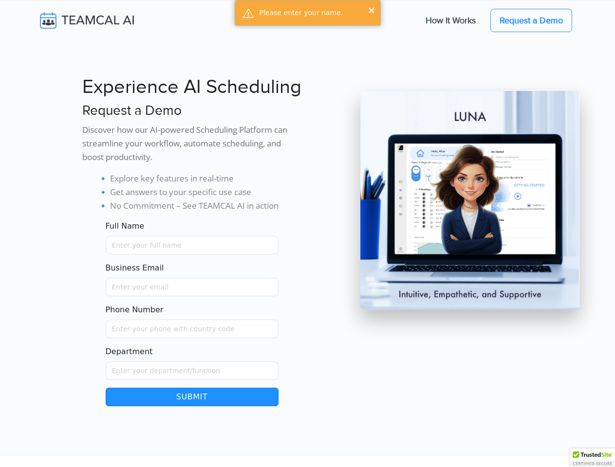  Describe the element at coordinates (200, 192) in the screenshot. I see `li: 🔹 Get answers to your specific use case` at that location.